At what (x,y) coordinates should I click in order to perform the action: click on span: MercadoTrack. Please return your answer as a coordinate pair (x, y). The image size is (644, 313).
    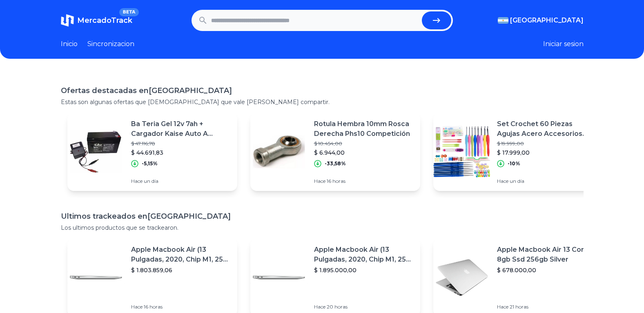
    Looking at the image, I should click on (105, 20).